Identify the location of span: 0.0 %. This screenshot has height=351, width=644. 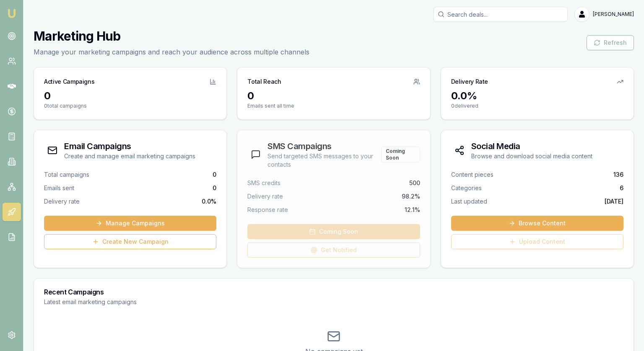
(209, 202).